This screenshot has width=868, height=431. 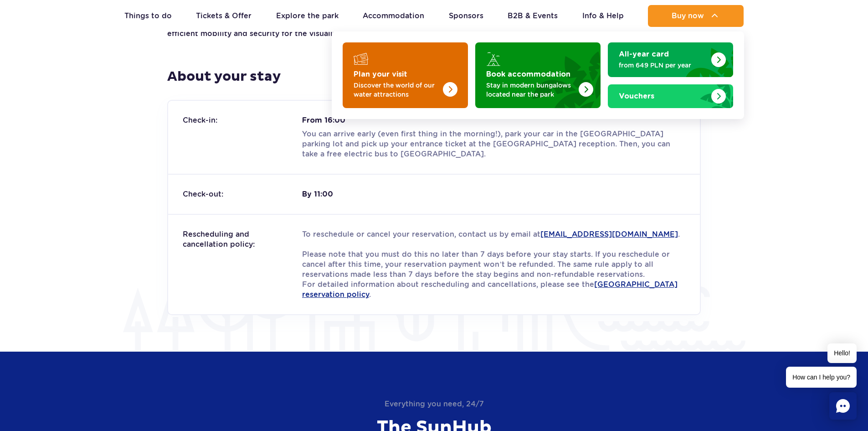 What do you see at coordinates (603, 16) in the screenshot?
I see `a: Info & Help` at bounding box center [603, 16].